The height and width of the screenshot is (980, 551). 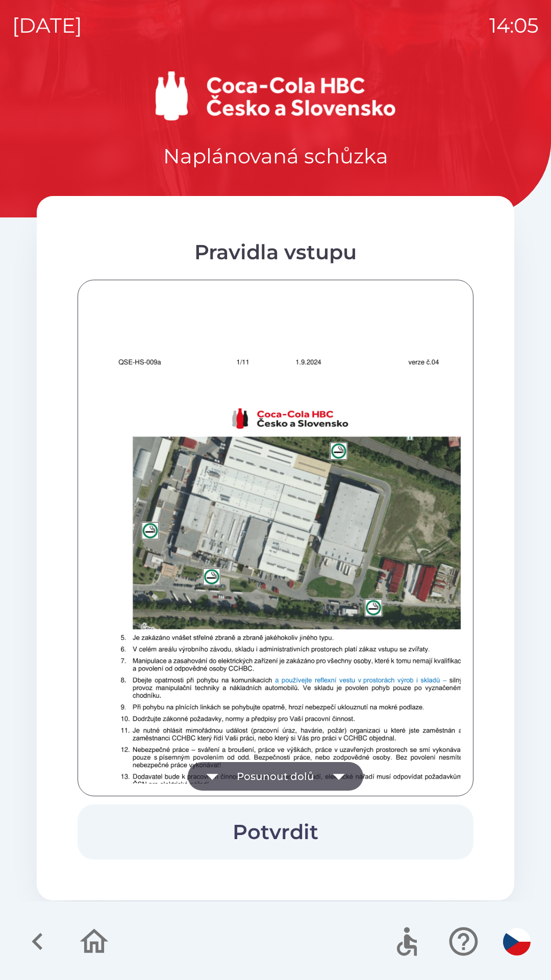 What do you see at coordinates (514, 26) in the screenshot?
I see `p: 14:05` at bounding box center [514, 26].